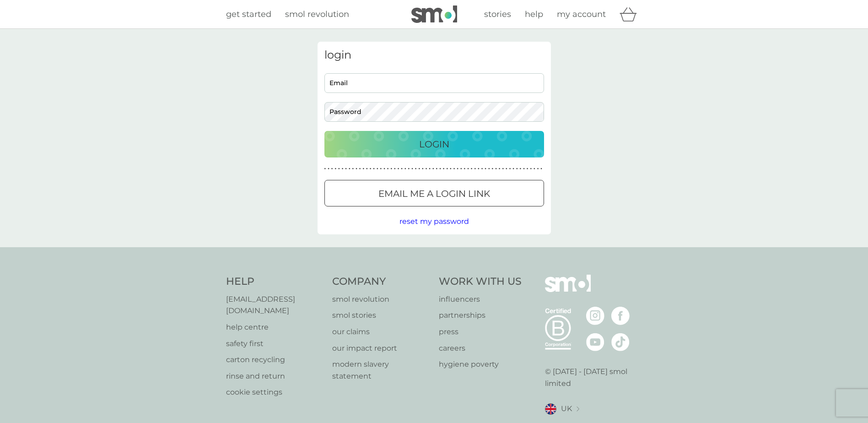 The image size is (868, 423). Describe the element at coordinates (434, 193) in the screenshot. I see `button: Email me a login link` at that location.